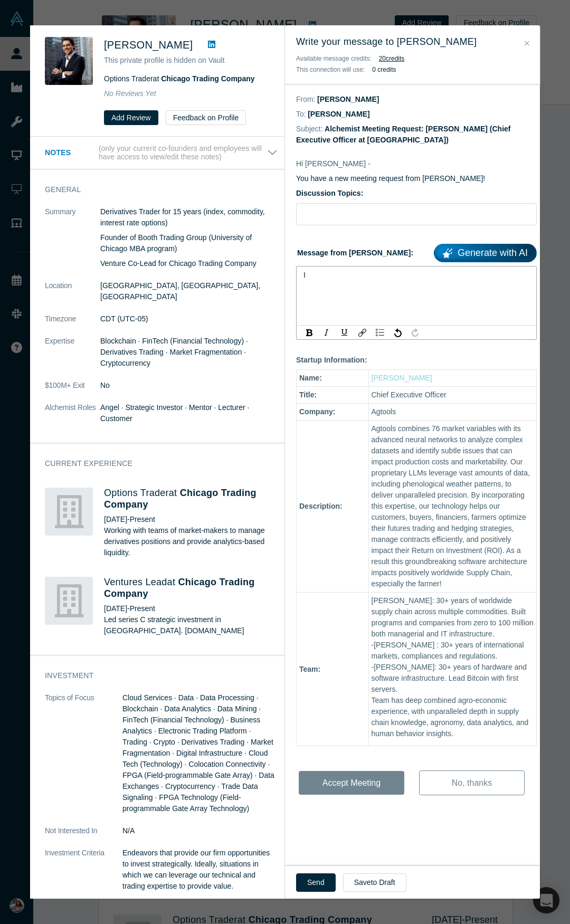 This screenshot has width=570, height=924. I want to click on h3: Investment, so click(154, 675).